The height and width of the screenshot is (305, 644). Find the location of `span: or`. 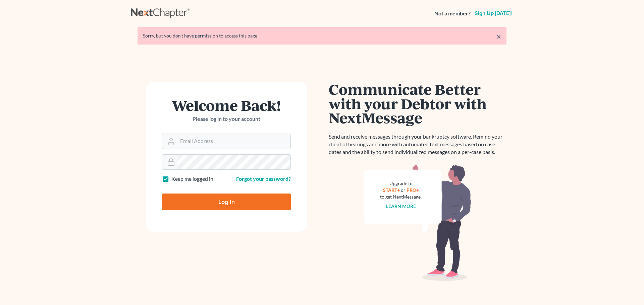

span: or is located at coordinates (403, 190).